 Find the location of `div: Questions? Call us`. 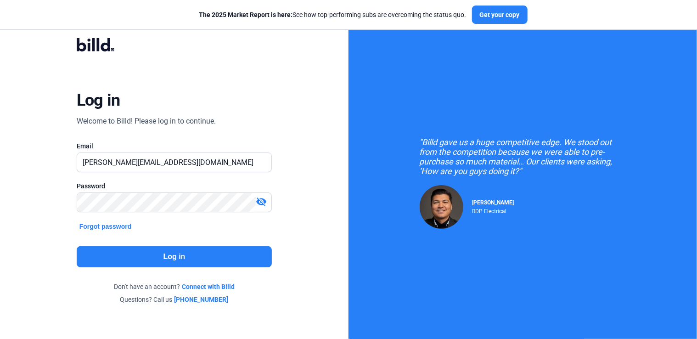

div: Questions? Call us is located at coordinates (174, 299).